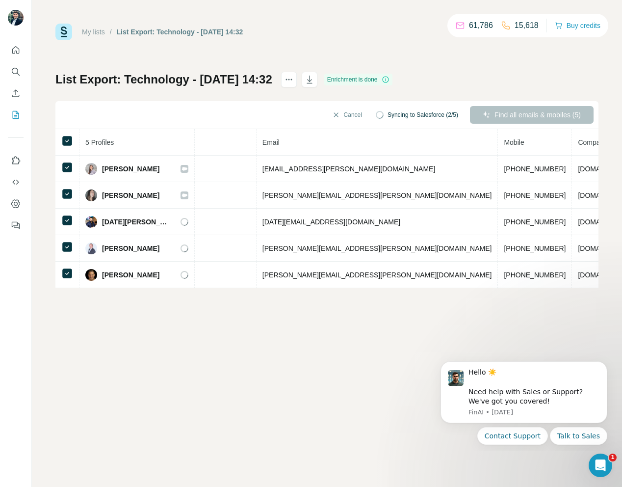 Image resolution: width=622 pixels, height=487 pixels. I want to click on p: 15,618, so click(526, 26).